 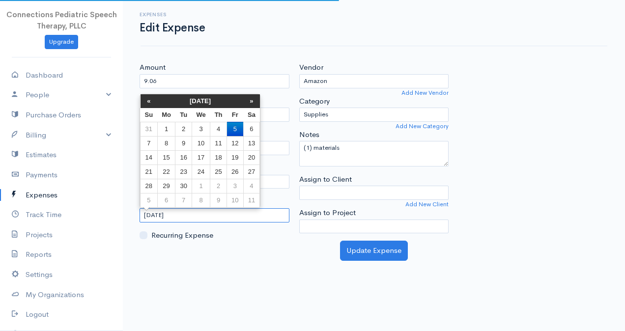 I want to click on th: Su, so click(x=149, y=115).